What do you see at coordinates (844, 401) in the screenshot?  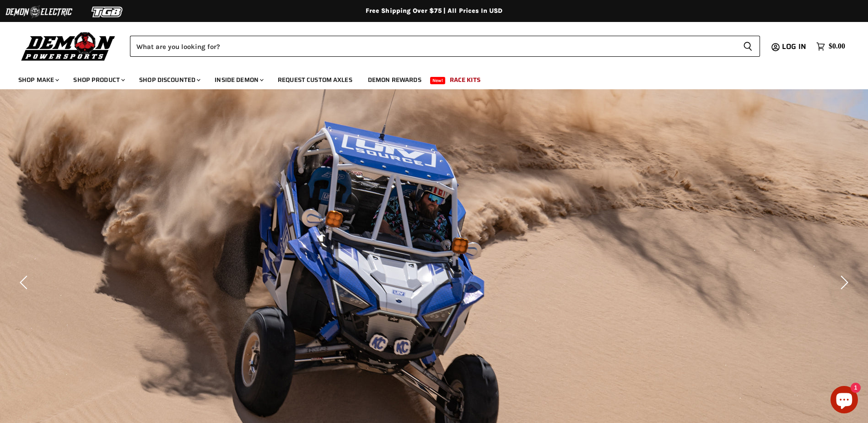 I see `inbox-online-store-chat: Shopify online store chat` at bounding box center [844, 401].